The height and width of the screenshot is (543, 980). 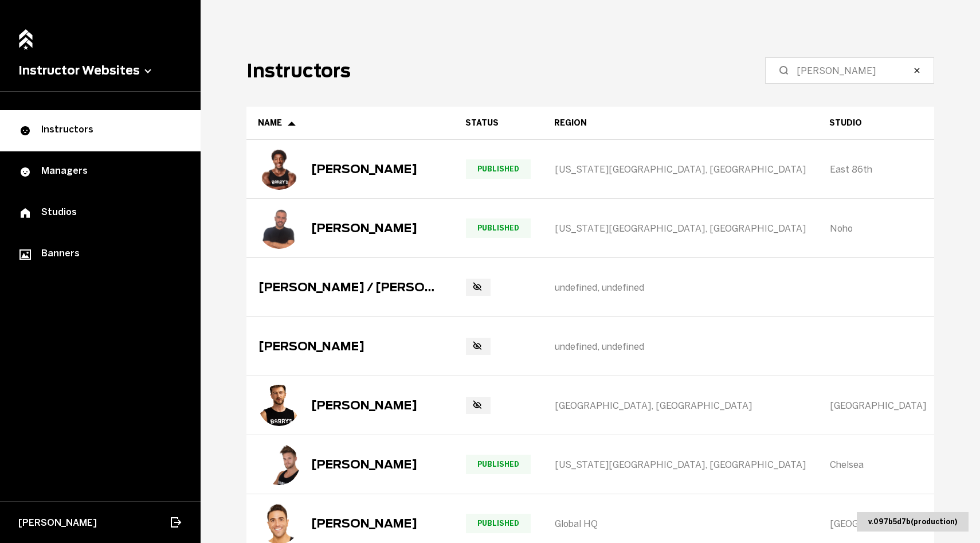 What do you see at coordinates (100, 172) in the screenshot?
I see `div: Managers` at bounding box center [100, 172].